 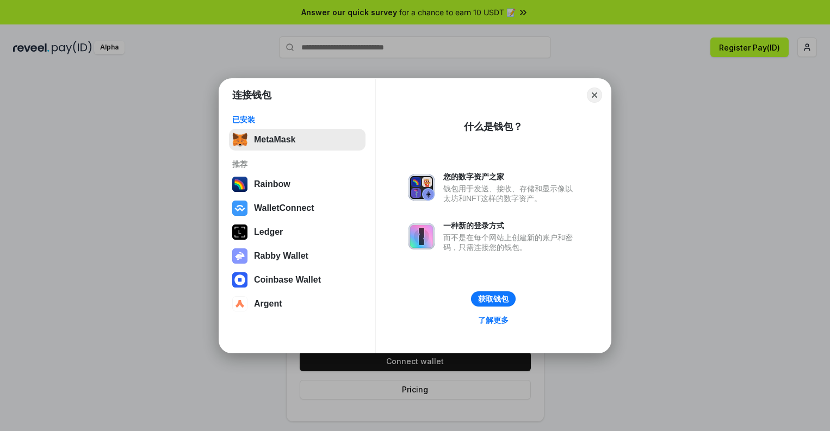 What do you see at coordinates (252, 95) in the screenshot?
I see `h1: 连接钱包` at bounding box center [252, 95].